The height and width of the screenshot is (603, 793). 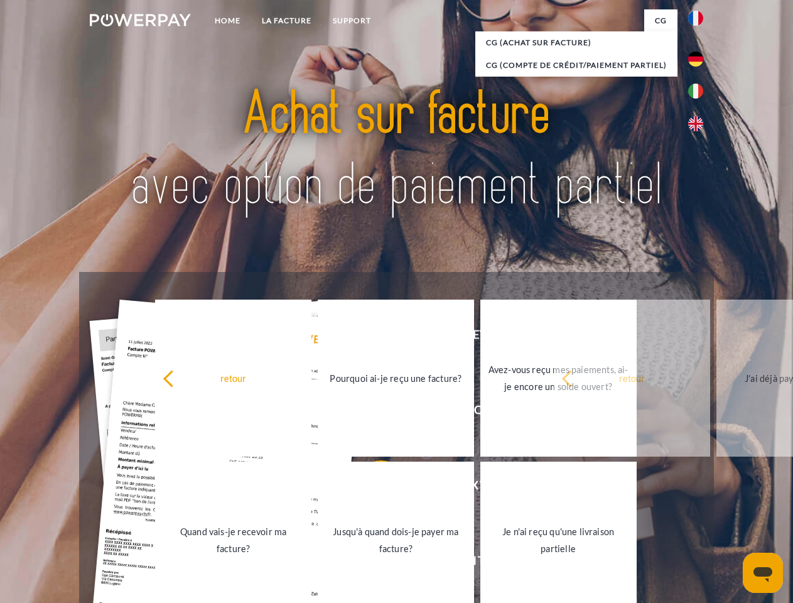 What do you see at coordinates (696, 18) in the screenshot?
I see `img: fr` at bounding box center [696, 18].